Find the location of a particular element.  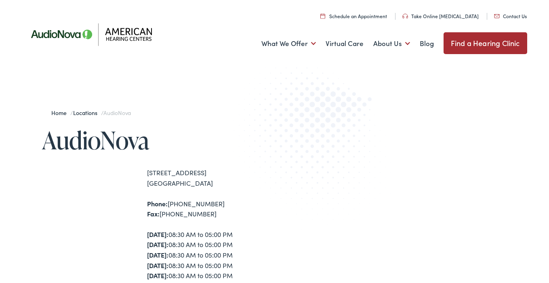

a: Blog is located at coordinates (427, 44).